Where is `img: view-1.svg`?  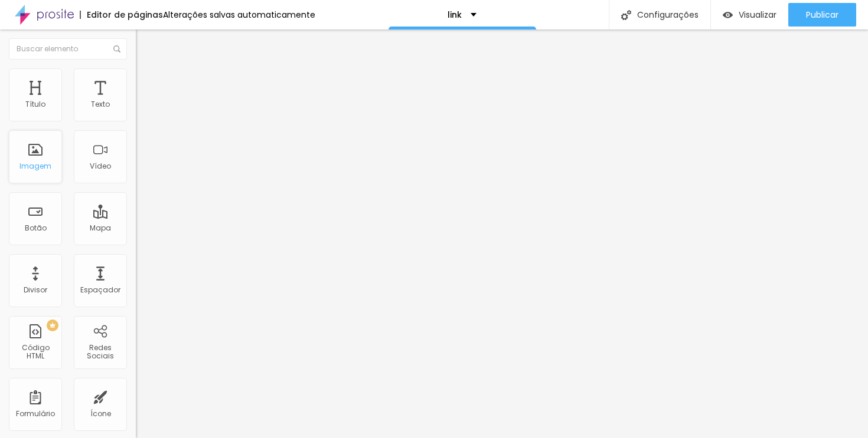
img: view-1.svg is located at coordinates (727, 14).